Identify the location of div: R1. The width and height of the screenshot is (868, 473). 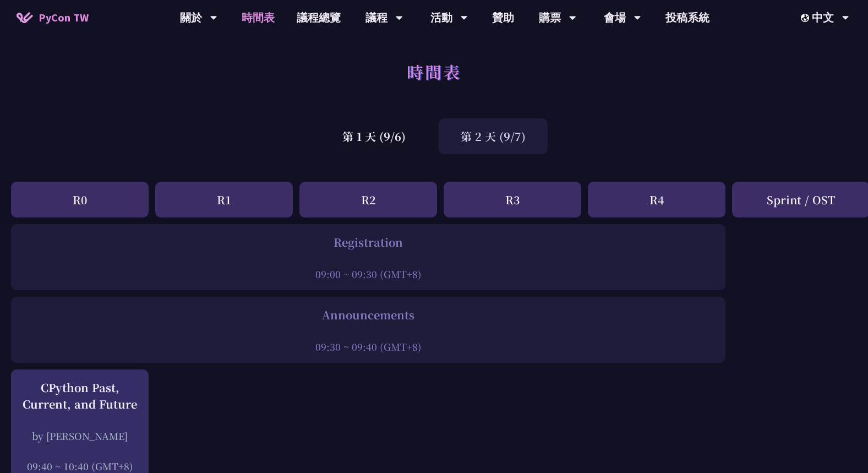
(224, 200).